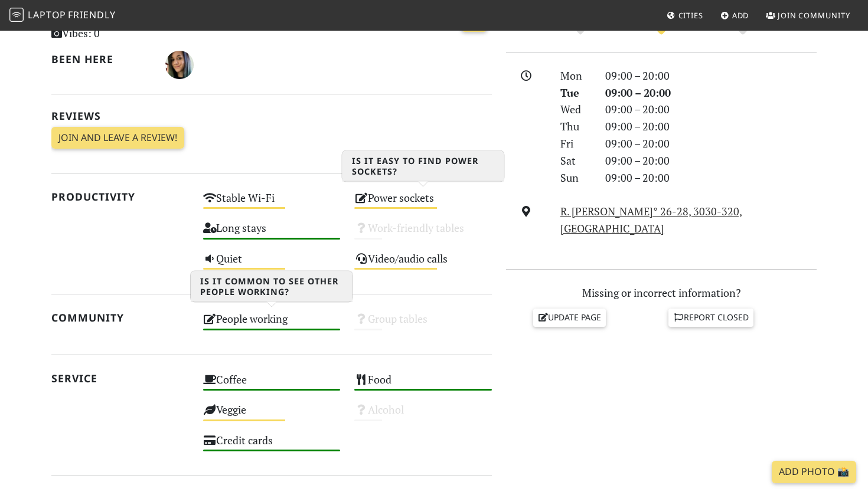  Describe the element at coordinates (813, 472) in the screenshot. I see `a: Add Photo 📸` at that location.